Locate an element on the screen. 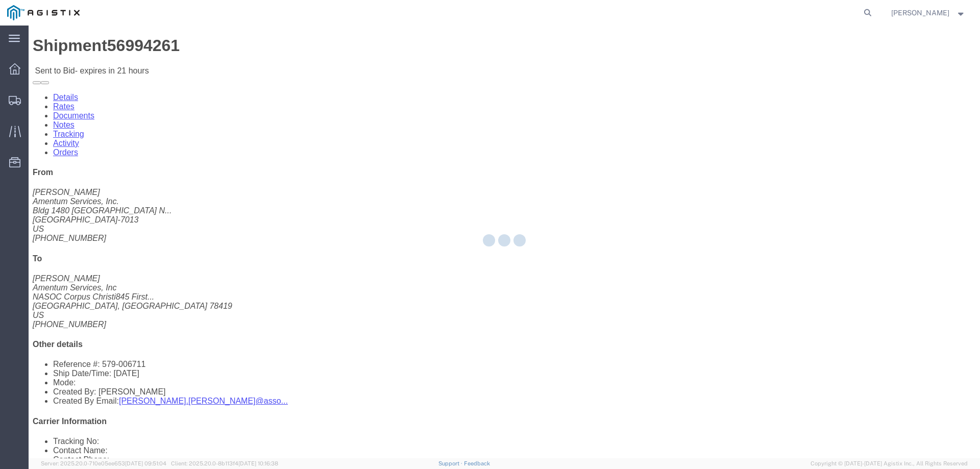  span: Cierra Brown is located at coordinates (920, 13).